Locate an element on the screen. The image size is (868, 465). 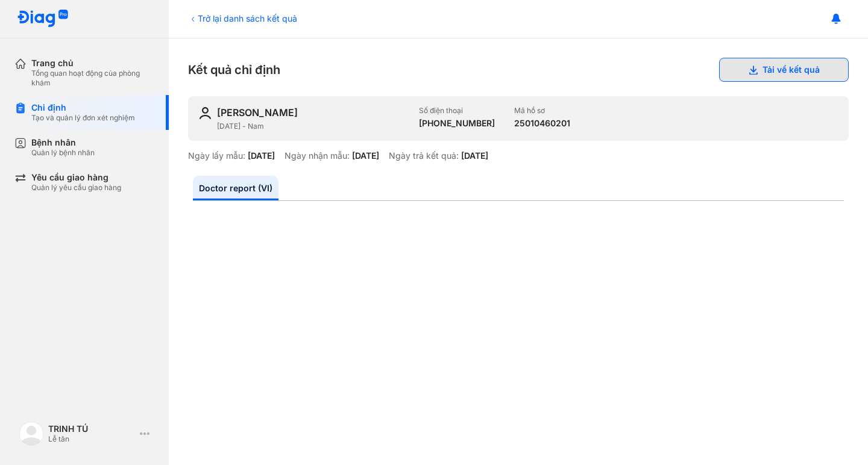
div: Chỉ định is located at coordinates (83, 108).